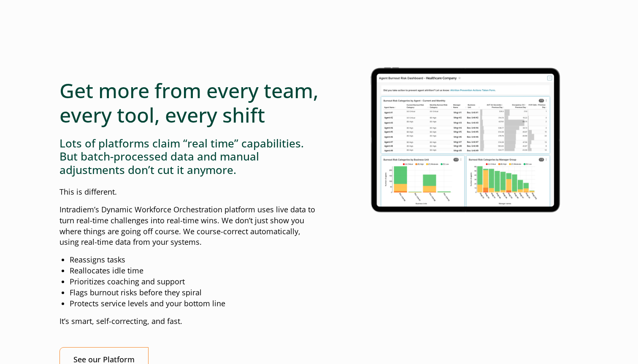 The width and height of the screenshot is (638, 364). What do you see at coordinates (194, 293) in the screenshot?
I see `li: Flags burnout risks before they spiral` at bounding box center [194, 293].